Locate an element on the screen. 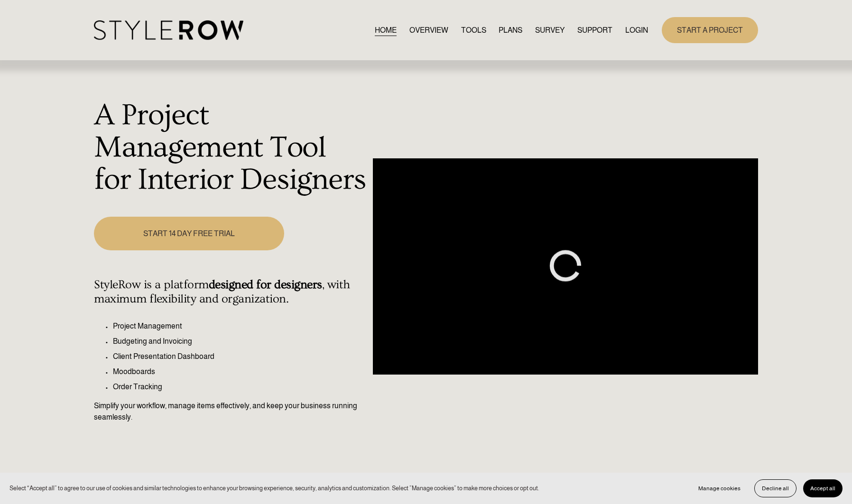 The width and height of the screenshot is (852, 504). a: SURVEY is located at coordinates (550, 30).